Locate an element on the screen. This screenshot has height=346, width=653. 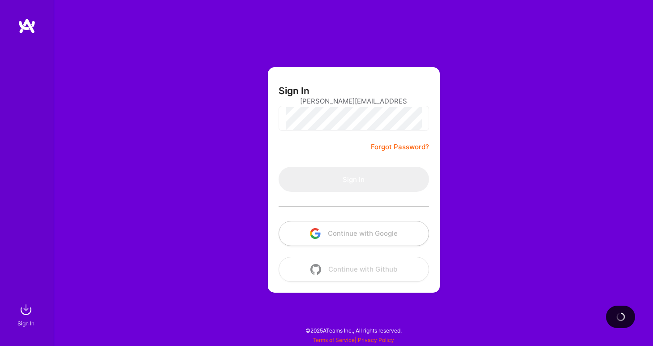
a: Terms of Service is located at coordinates (334, 340).